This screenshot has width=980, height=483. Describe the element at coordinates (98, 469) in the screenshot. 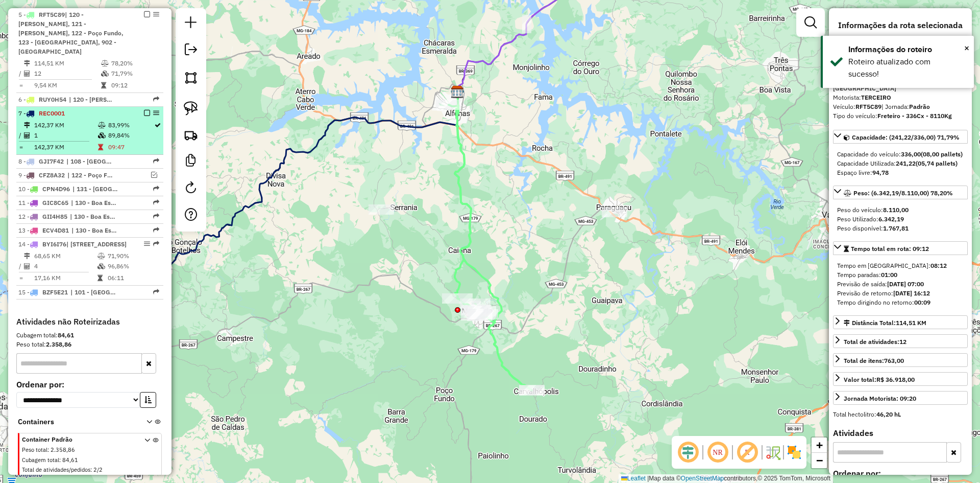

I see `span: 2/2` at that location.